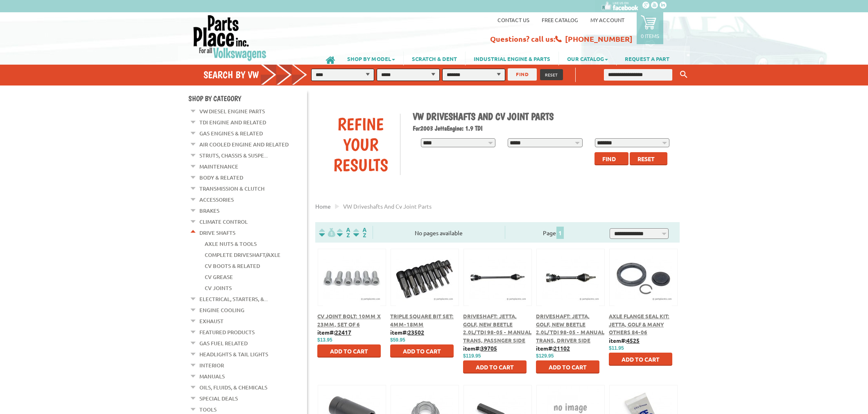 The image size is (868, 414). Describe the element at coordinates (422, 320) in the screenshot. I see `span: Triple Square Bit Set: 4mm-18mm` at that location.